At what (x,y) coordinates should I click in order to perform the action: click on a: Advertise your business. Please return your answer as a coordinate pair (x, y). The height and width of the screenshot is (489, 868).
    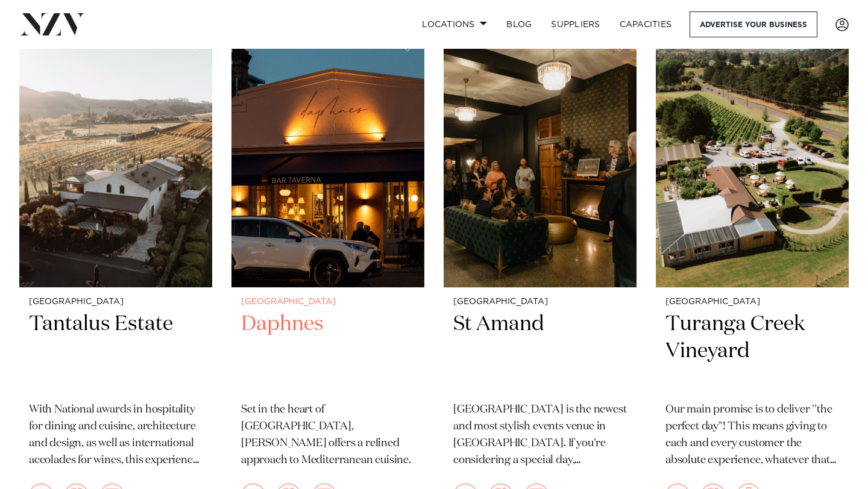
    Looking at the image, I should click on (754, 24).